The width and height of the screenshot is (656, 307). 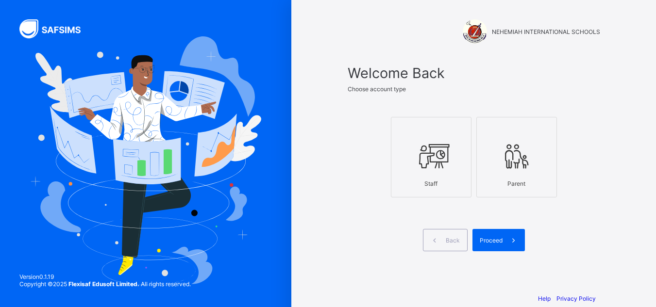 I want to click on img: Hero Image, so click(x=146, y=161).